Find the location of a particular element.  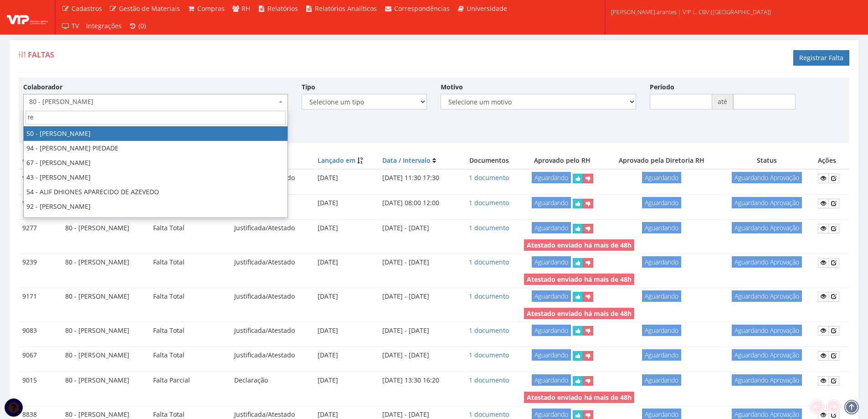

td: 9015 is located at coordinates (40, 381).